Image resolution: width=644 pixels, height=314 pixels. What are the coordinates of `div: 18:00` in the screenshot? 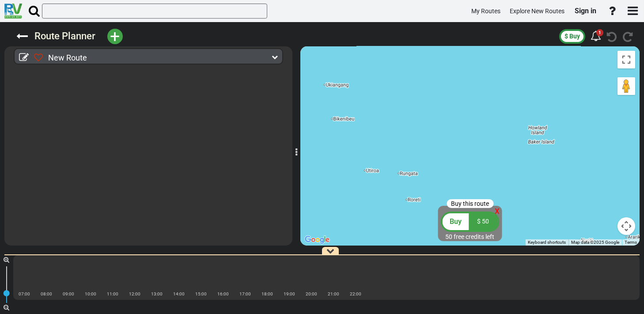 It's located at (267, 294).